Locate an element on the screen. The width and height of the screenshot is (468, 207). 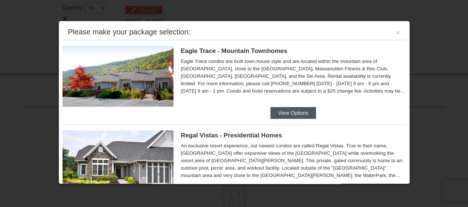
button: View Options is located at coordinates (293, 113).